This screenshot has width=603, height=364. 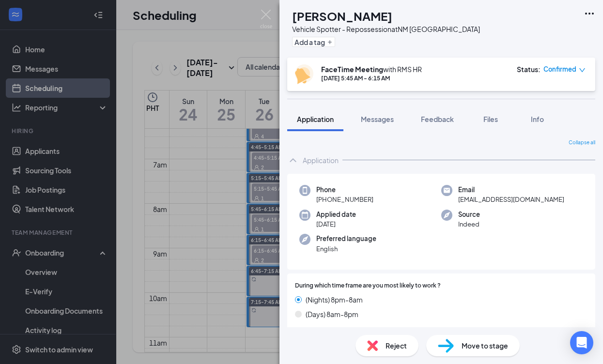 What do you see at coordinates (528, 69) in the screenshot?
I see `div: Status :` at bounding box center [528, 69].